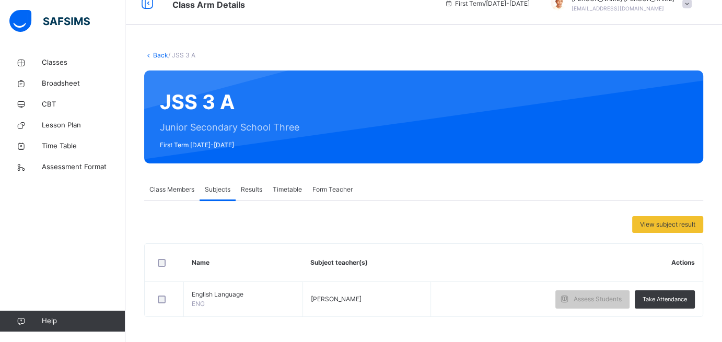 This screenshot has width=722, height=342. Describe the element at coordinates (84, 146) in the screenshot. I see `span: Time Table` at that location.